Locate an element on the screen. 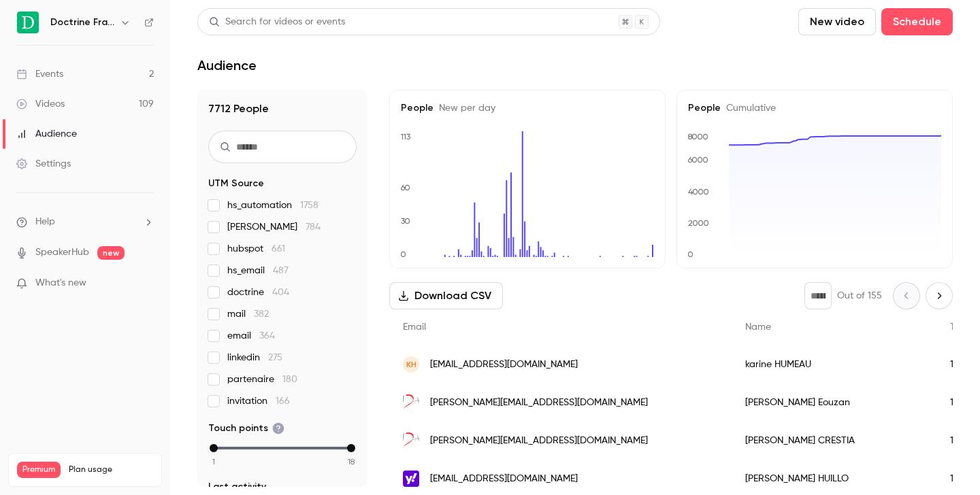 The image size is (980, 495). div: Videos is located at coordinates (40, 104).